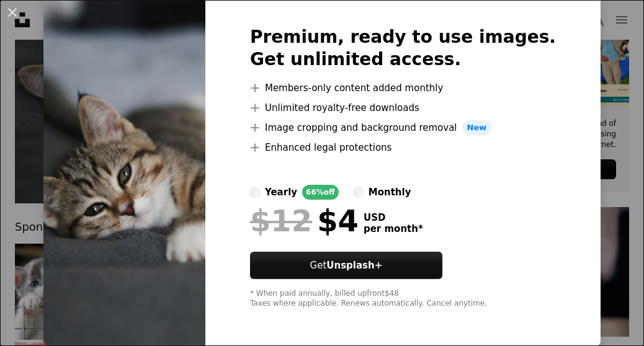 Image resolution: width=644 pixels, height=346 pixels. I want to click on span: USD, so click(393, 217).